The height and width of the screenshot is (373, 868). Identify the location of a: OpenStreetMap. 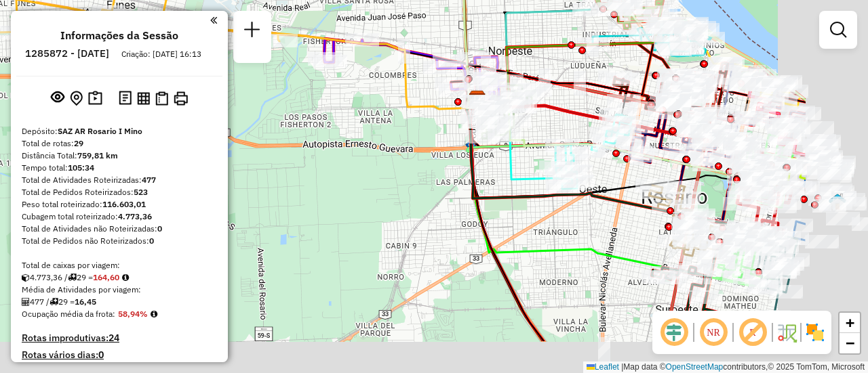
(694, 367).